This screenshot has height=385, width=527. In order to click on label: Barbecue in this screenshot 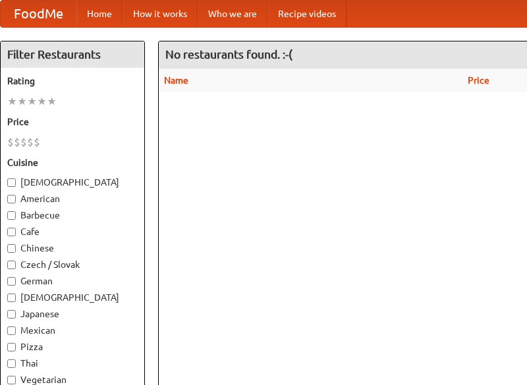, I will do `click(72, 215)`.